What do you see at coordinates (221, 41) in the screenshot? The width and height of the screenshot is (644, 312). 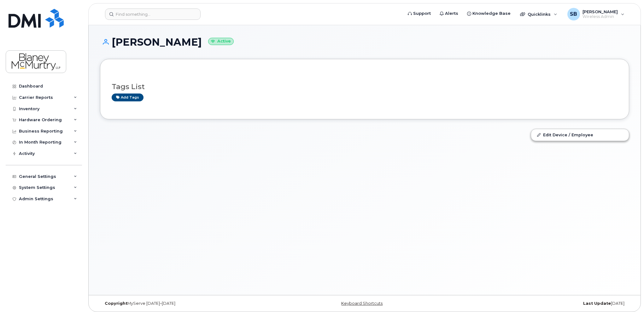 I see `small: Active` at bounding box center [221, 41].